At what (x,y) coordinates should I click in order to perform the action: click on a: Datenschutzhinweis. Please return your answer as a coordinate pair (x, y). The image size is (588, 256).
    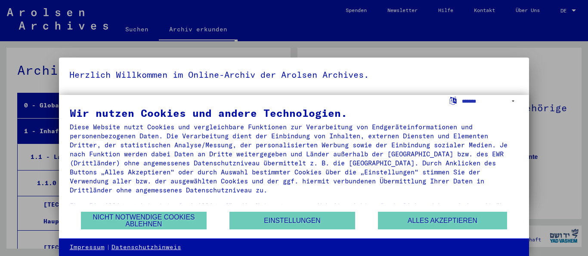
    Looking at the image, I should click on (146, 248).